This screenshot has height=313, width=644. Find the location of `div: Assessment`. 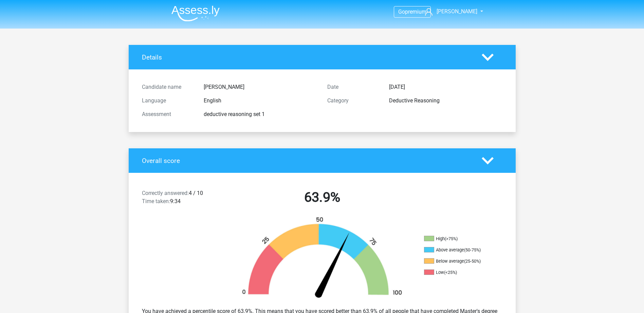

div: Assessment is located at coordinates (168, 114).